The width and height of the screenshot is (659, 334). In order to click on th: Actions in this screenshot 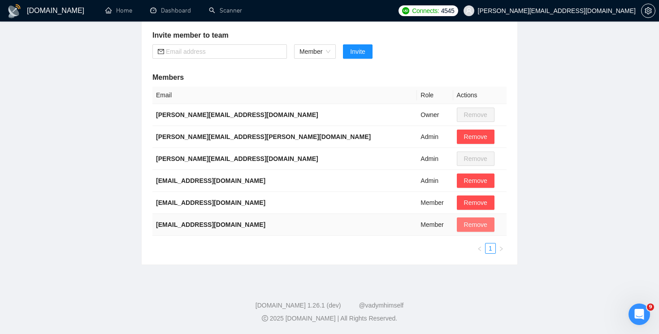, I will do `click(480, 95)`.